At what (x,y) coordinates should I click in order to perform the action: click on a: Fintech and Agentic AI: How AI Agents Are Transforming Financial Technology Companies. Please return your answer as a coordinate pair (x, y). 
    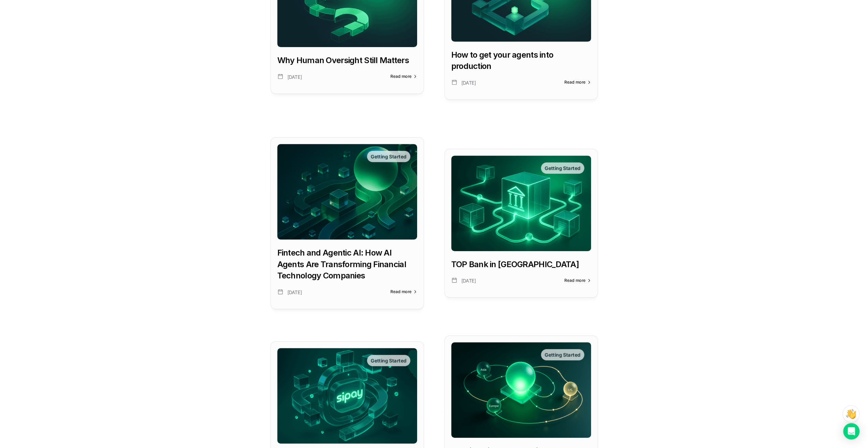
    Looking at the image, I should click on (347, 264).